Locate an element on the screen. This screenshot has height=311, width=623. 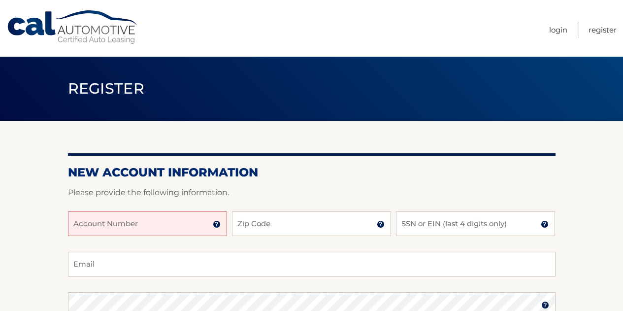
h2: New Account Information is located at coordinates (312, 172).